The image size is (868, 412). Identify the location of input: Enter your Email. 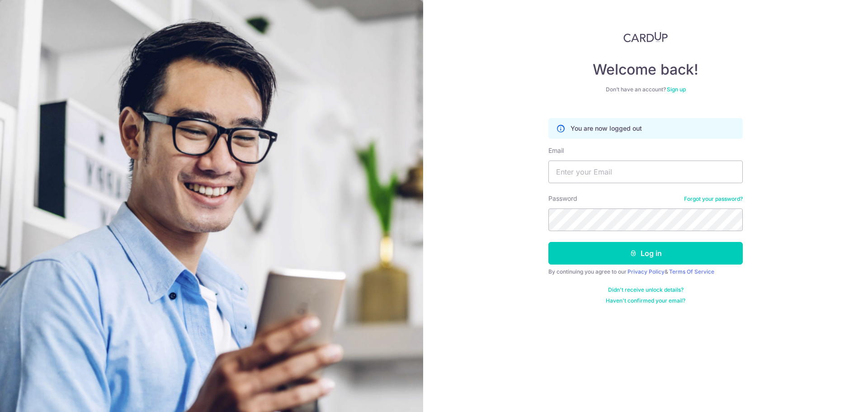
(646, 172).